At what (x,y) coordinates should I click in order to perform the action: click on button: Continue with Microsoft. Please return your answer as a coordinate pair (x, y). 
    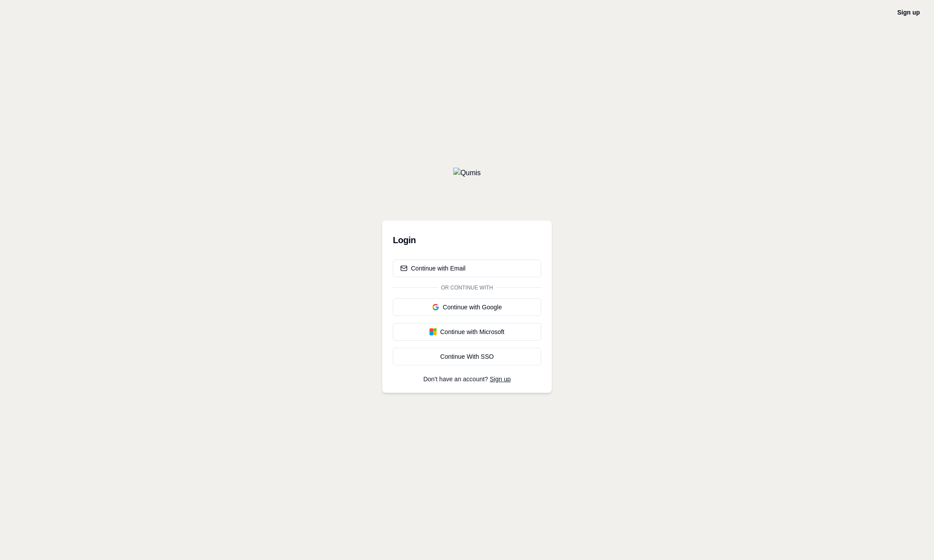
    Looking at the image, I should click on (467, 331).